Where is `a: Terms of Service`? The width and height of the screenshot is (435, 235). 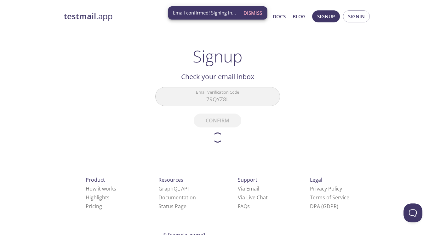 a: Terms of Service is located at coordinates (330, 197).